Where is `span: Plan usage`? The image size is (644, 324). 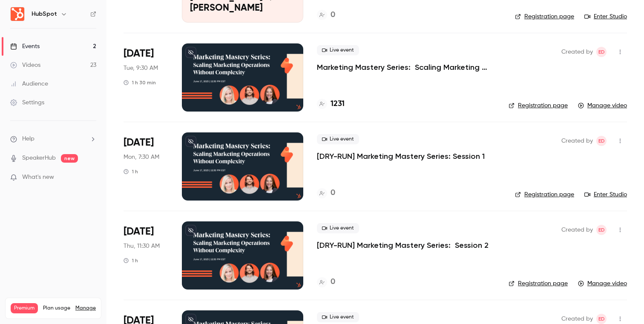
span: Plan usage is located at coordinates (56, 309).